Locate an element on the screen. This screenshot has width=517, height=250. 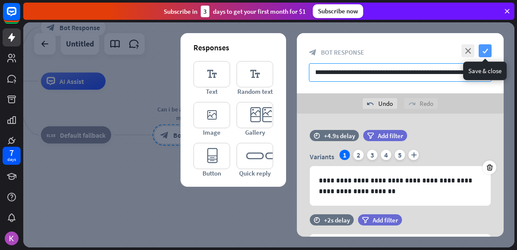
div: days is located at coordinates (12, 160).